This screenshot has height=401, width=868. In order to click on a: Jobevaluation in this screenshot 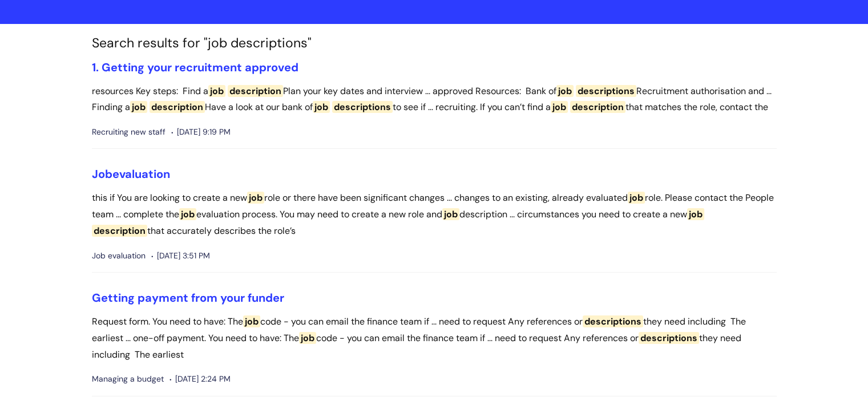, I will do `click(131, 174)`.